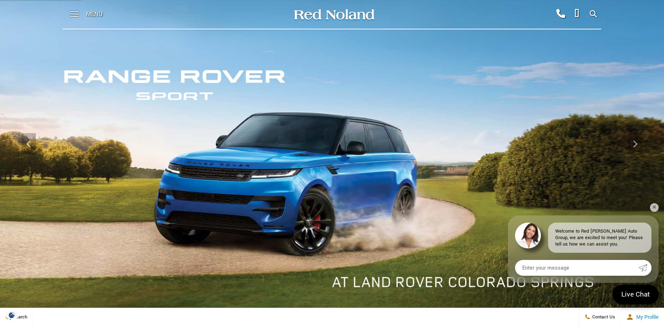 The width and height of the screenshot is (664, 326). I want to click on a: Submit, so click(645, 268).